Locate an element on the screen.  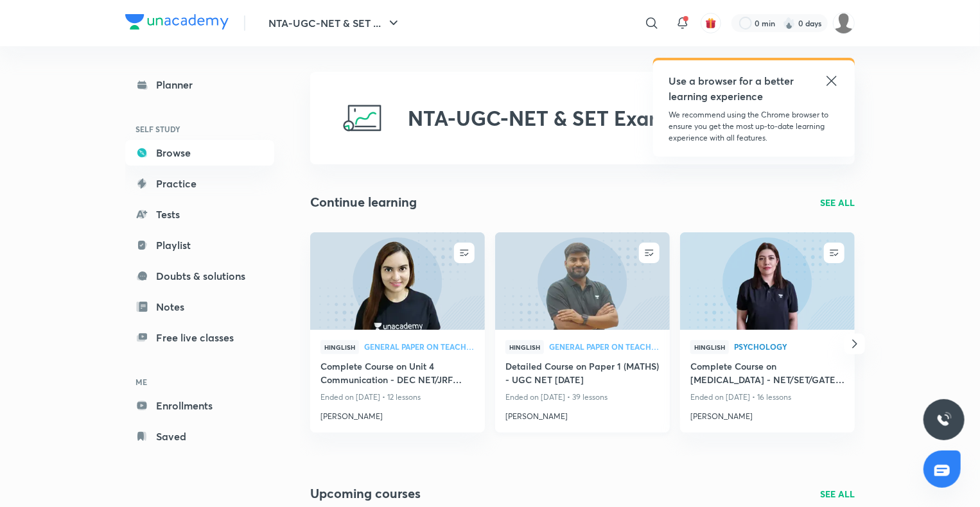
h6: SELF STUDY is located at coordinates (200, 129).